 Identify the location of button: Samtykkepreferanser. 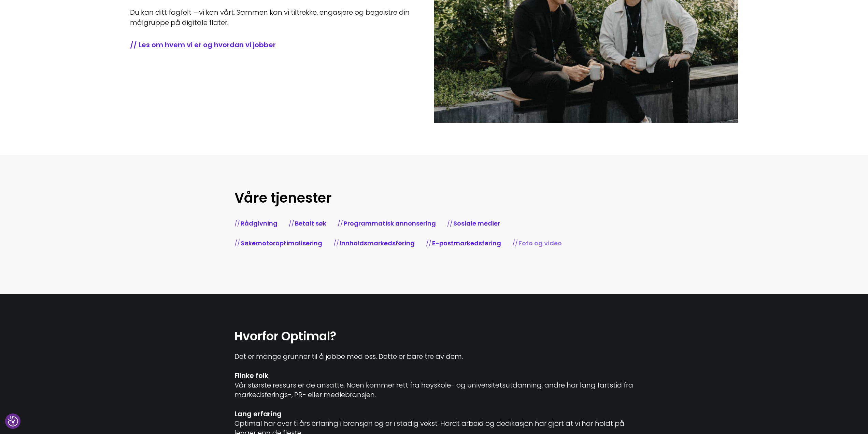
(13, 421).